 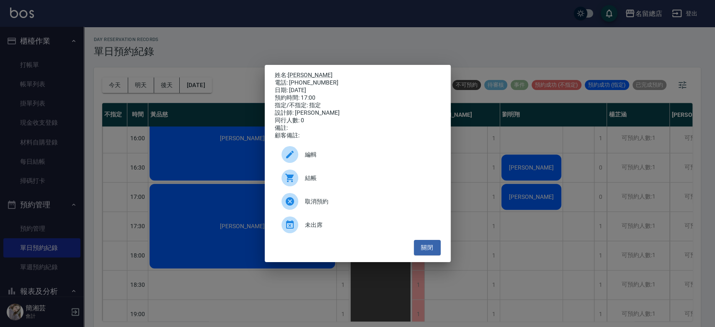 I want to click on div: 未出席, so click(x=358, y=225).